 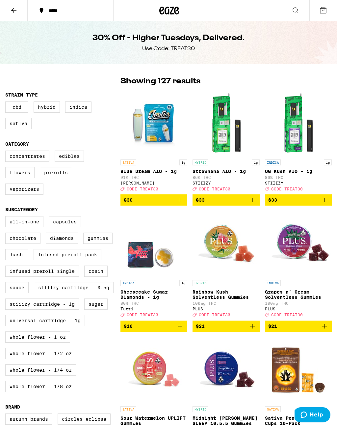 What do you see at coordinates (96, 304) in the screenshot?
I see `label: Sugar` at bounding box center [96, 304].